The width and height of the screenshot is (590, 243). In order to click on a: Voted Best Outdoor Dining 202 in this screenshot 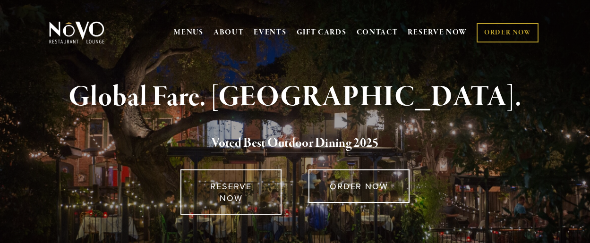, I will do `click(291, 144)`.